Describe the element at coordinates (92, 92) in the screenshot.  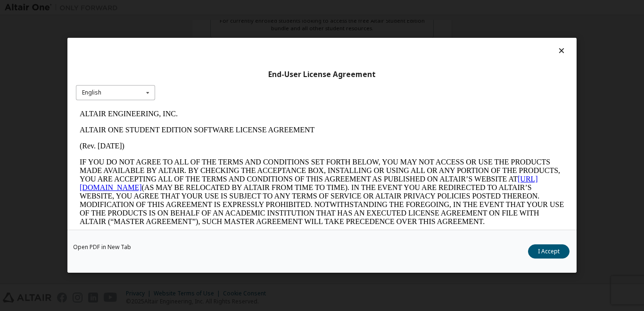
I see `div: English` at that location.